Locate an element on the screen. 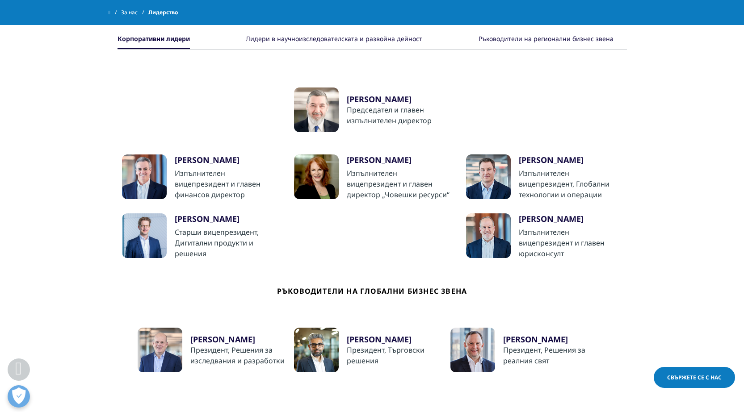  font: Президент, Решения за реалния свят is located at coordinates (544, 356).